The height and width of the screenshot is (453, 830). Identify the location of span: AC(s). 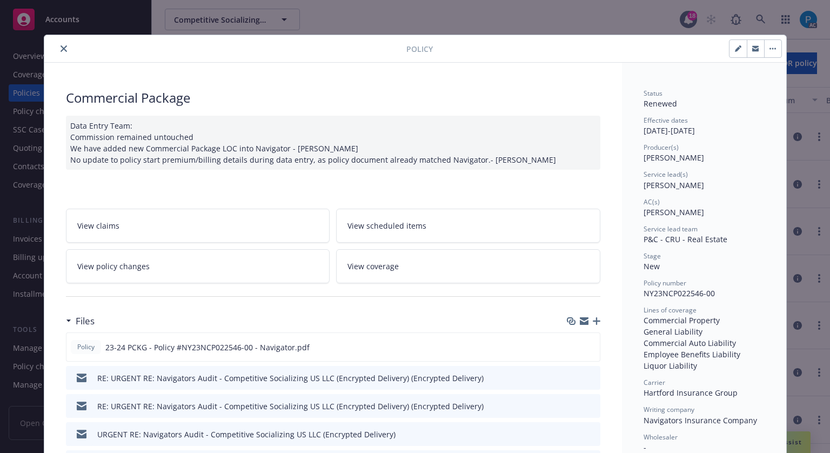
(652, 202).